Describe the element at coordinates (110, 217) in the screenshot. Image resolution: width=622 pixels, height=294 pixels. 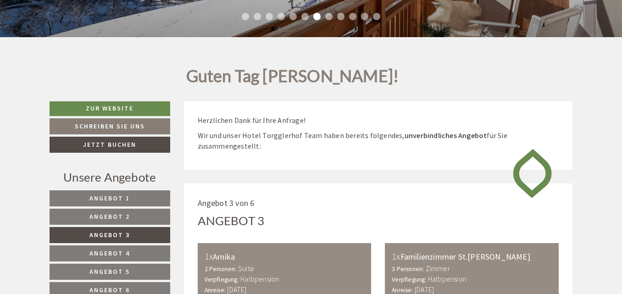
I see `span: Angebot 2` at that location.